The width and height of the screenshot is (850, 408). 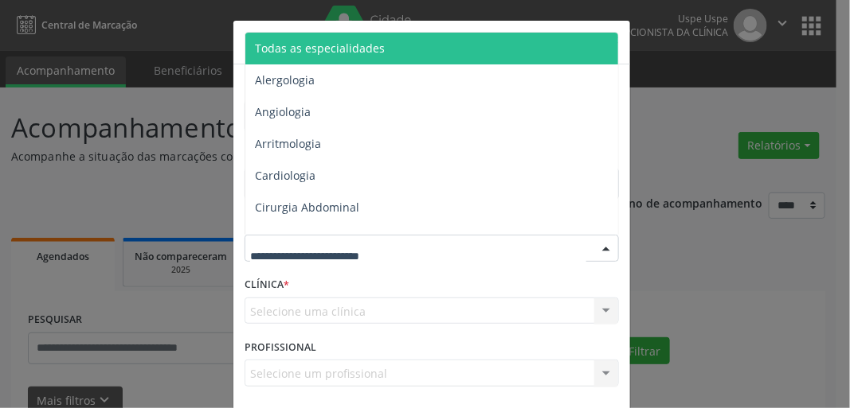 I want to click on label: CLÍNICA, so click(x=267, y=285).